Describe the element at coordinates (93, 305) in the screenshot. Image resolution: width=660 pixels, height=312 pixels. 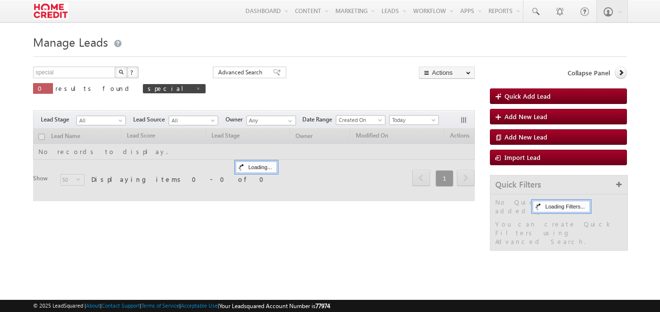
I see `a: About` at that location.